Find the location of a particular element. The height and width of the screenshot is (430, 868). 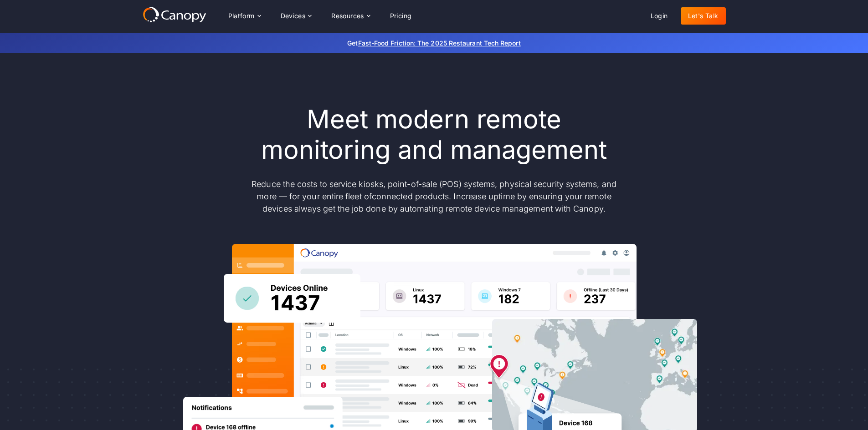

a: Login is located at coordinates (659, 16).